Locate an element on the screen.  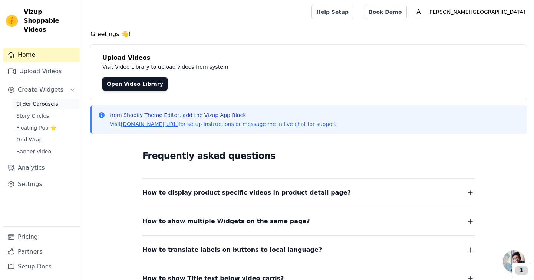
span: Story Circles is located at coordinates (33, 116).